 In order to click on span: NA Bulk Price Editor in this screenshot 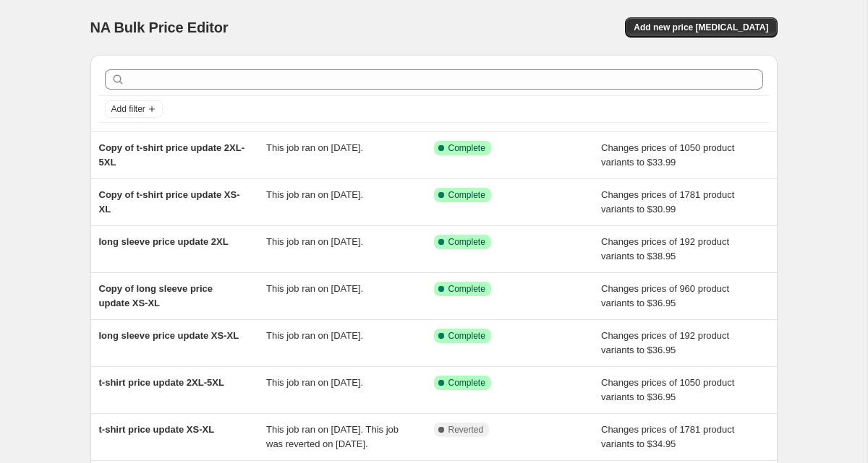, I will do `click(159, 27)`.